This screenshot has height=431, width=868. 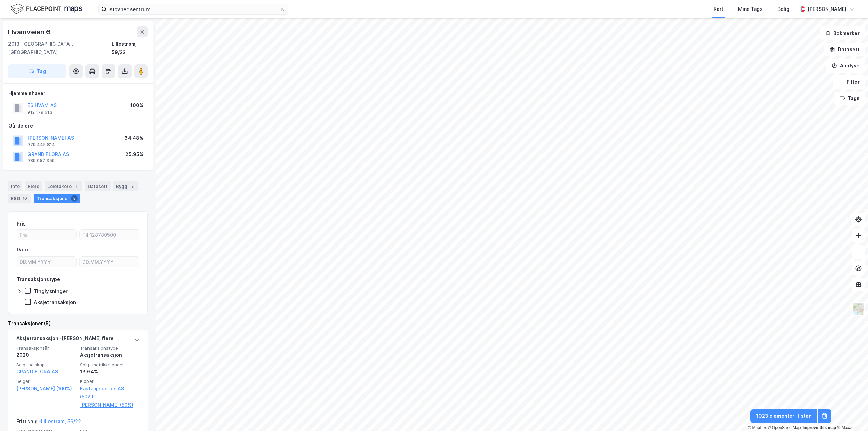 I want to click on img: logo.f888ab2527a4732fd821a326f86c7f29.svg, so click(x=47, y=9).